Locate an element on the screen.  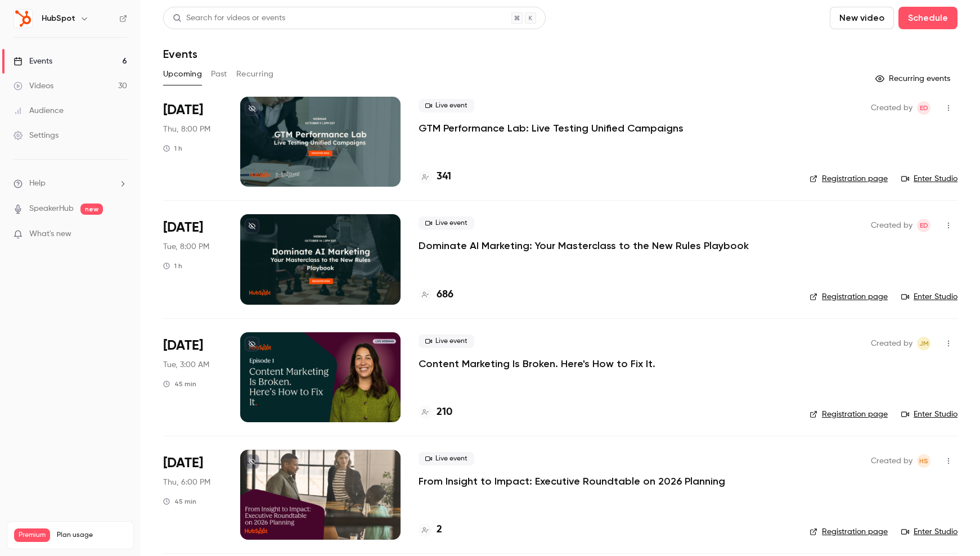
a: Dominate AI Marketing: Your Masterclass to the New Rules Playbook is located at coordinates (584, 246).